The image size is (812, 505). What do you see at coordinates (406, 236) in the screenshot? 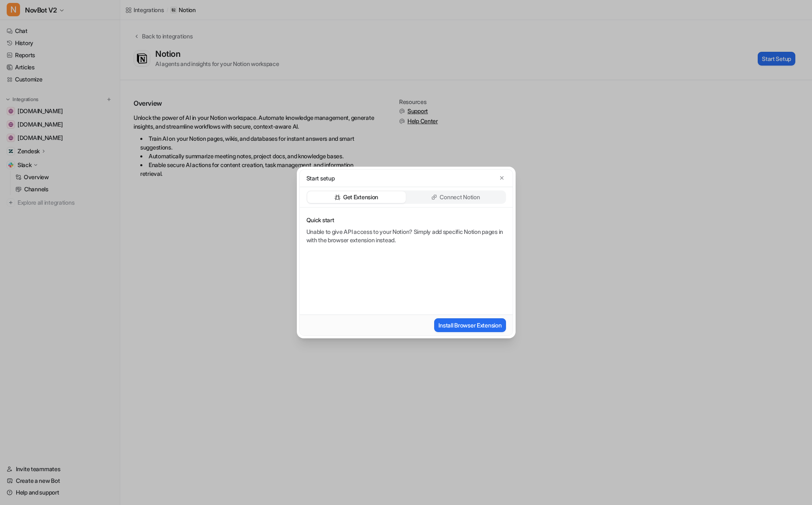
I see `p: Unable to give API access to your Notion? Simply add specific Notion pages in with the browser ex...` at bounding box center [406, 236].